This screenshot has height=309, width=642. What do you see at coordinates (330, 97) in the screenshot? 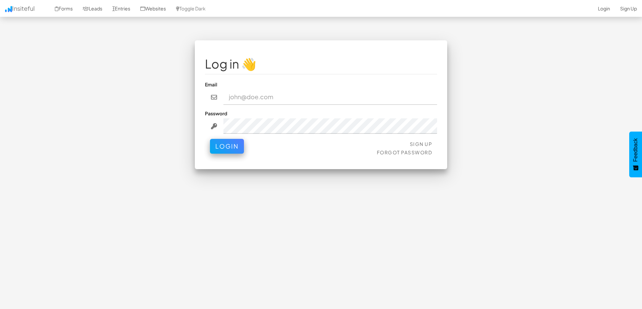
I see `input: john@doe.com` at bounding box center [330, 97].